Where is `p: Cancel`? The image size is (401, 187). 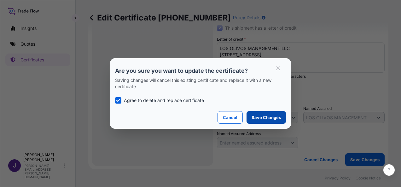
p: Cancel is located at coordinates (230, 118).